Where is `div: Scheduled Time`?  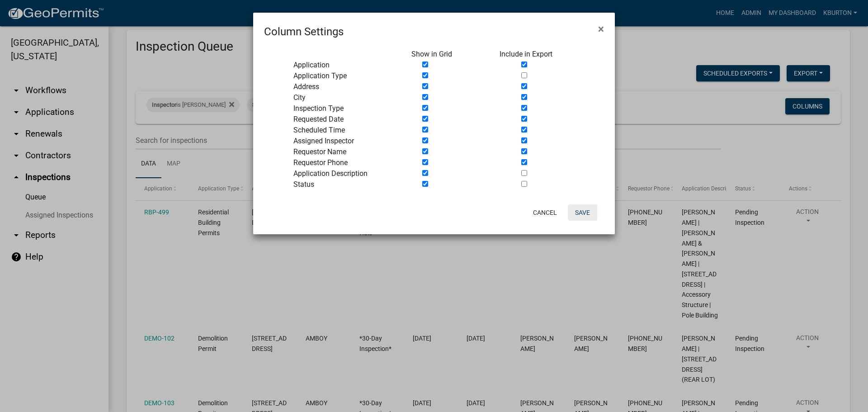
div: Scheduled Time is located at coordinates (345, 131).